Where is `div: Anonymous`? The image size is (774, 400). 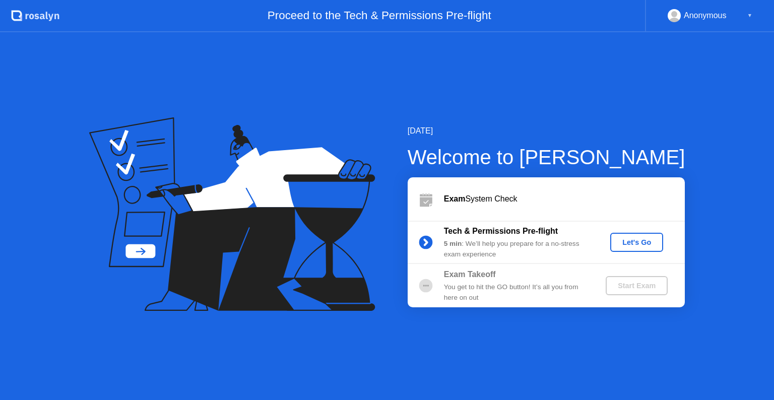
div: Anonymous is located at coordinates (705, 16).